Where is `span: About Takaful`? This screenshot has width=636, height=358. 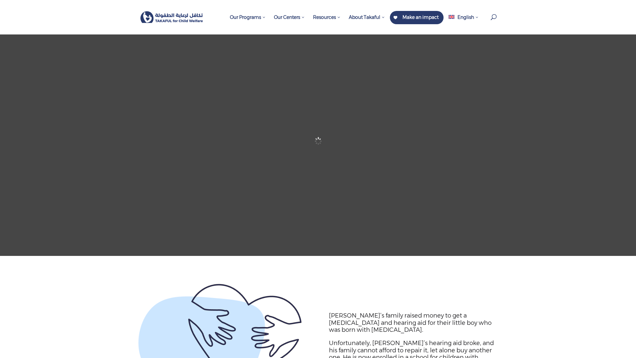 span: About Takaful is located at coordinates (367, 17).